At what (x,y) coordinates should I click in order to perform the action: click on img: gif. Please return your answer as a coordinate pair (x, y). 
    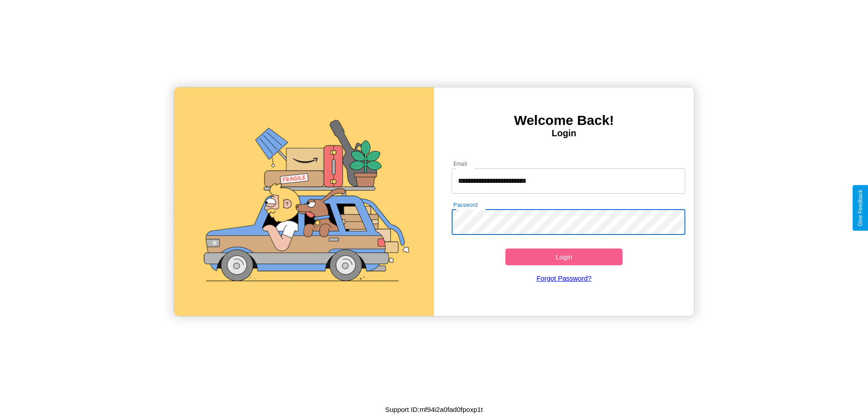
    Looking at the image, I should click on (304, 201).